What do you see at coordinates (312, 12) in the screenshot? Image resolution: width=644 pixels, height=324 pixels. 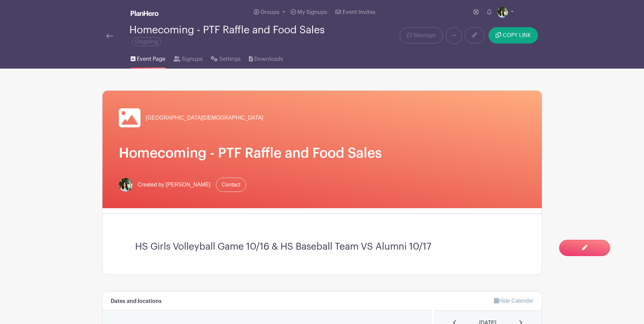 I see `span: My Signups` at bounding box center [312, 12].